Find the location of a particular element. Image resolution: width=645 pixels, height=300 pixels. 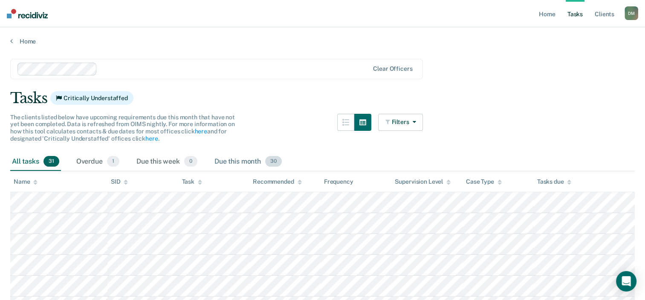

div: Task is located at coordinates (191, 182).